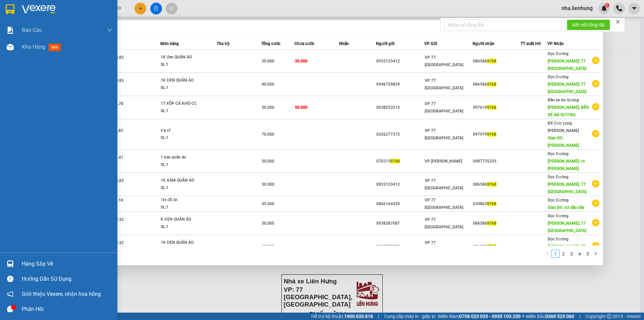 The image size is (644, 320). Describe the element at coordinates (119, 9) in the screenshot. I see `span: close-circle` at that location.